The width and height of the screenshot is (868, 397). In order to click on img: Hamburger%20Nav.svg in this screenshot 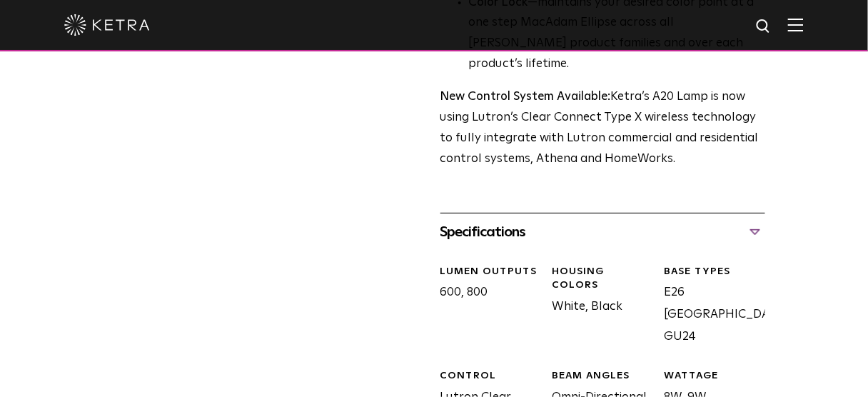, I will do `click(796, 25)`.